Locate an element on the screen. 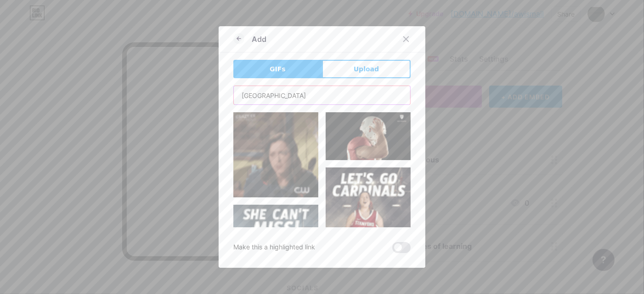 This screenshot has height=294, width=644. div: Add is located at coordinates (259, 39).